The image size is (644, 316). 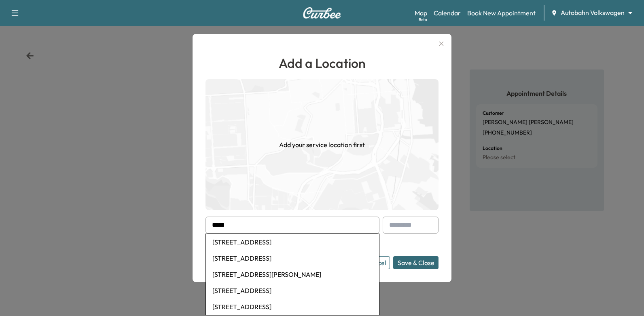 I want to click on h1: Add a Location, so click(x=322, y=63).